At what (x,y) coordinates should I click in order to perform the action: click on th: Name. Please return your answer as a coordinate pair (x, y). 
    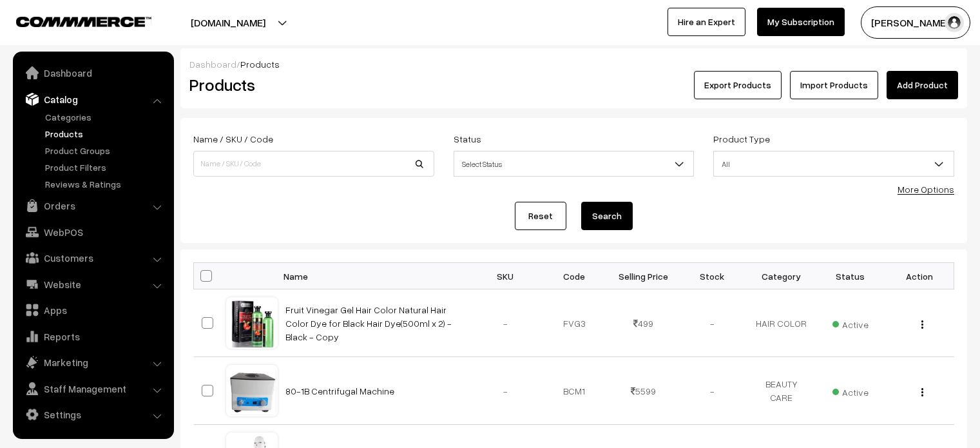
    Looking at the image, I should click on (374, 276).